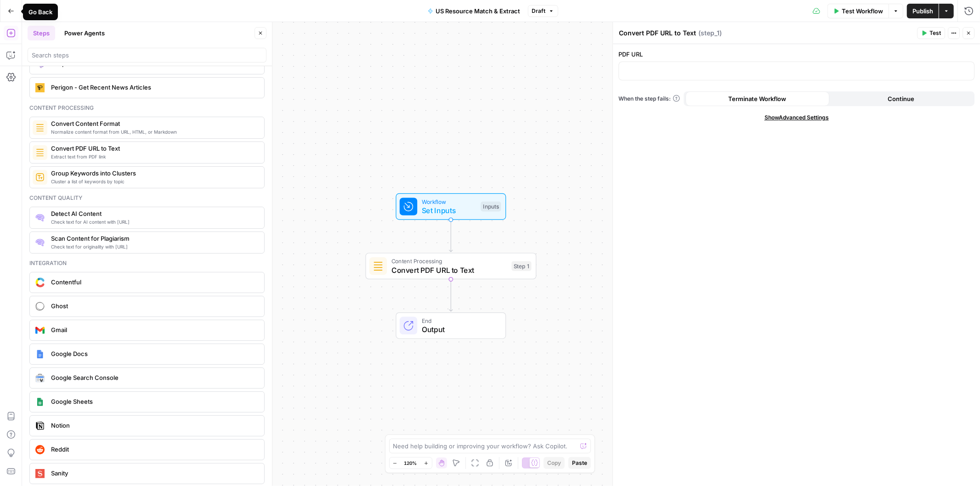  I want to click on span: Publish, so click(923, 11).